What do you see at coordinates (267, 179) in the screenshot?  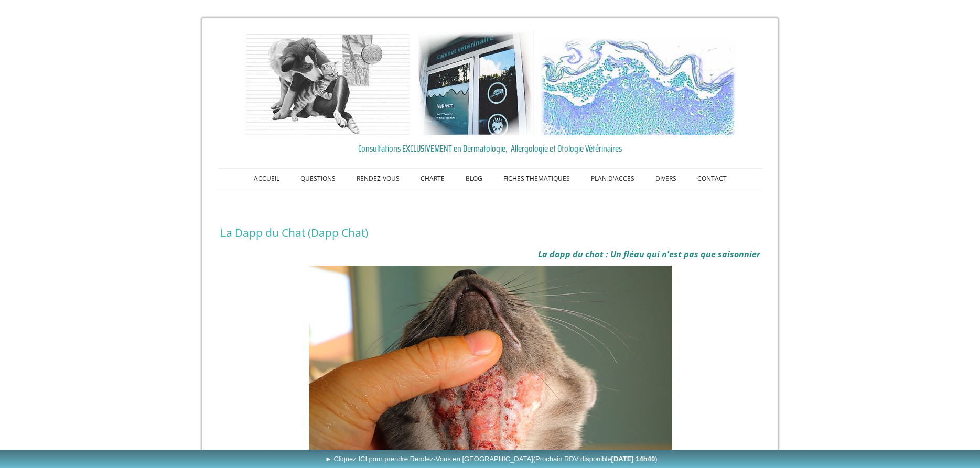 I see `a: ACCUEIL` at bounding box center [267, 179].